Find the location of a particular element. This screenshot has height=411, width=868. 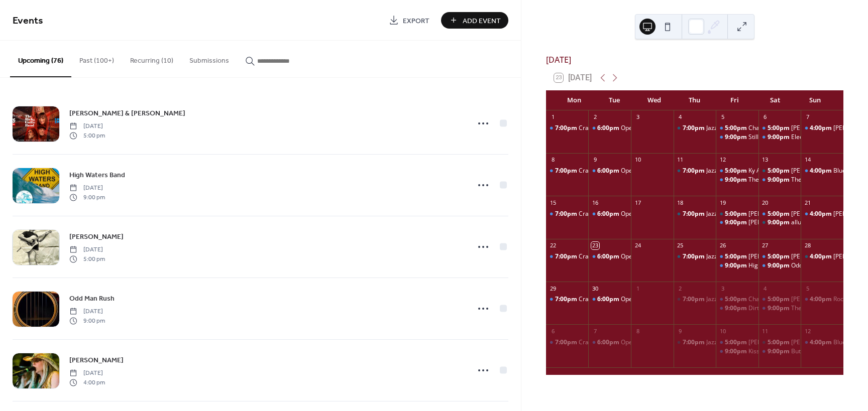

div: 7 is located at coordinates (807, 117).